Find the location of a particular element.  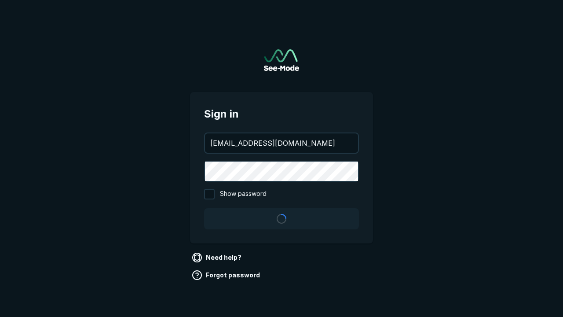

a: Go to sign in is located at coordinates (281, 60).